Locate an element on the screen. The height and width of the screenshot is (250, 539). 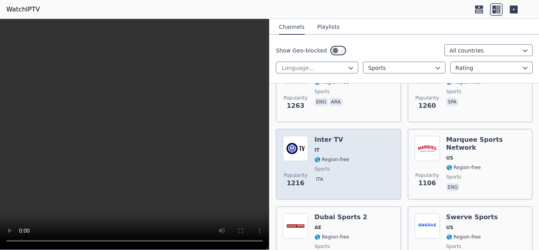
p: spa is located at coordinates (452, 102).